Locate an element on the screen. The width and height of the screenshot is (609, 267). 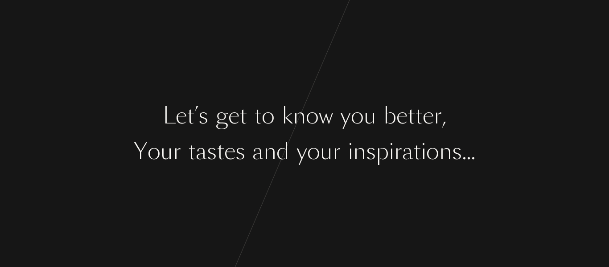
div: d is located at coordinates (283, 151).